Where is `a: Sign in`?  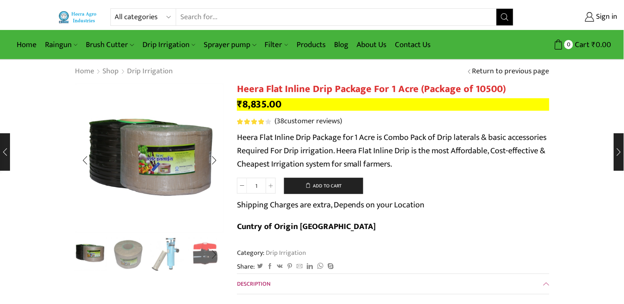
a: Sign in is located at coordinates (572, 17).